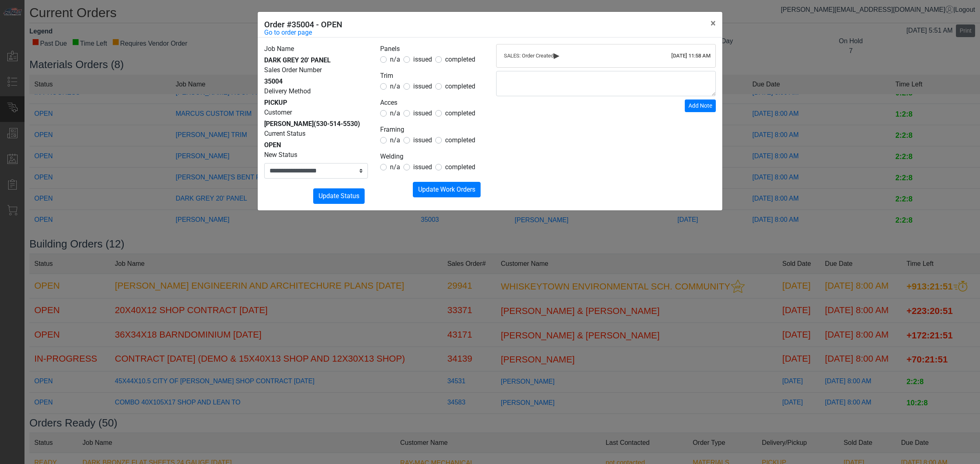 The width and height of the screenshot is (980, 464). I want to click on label: Customer, so click(278, 113).